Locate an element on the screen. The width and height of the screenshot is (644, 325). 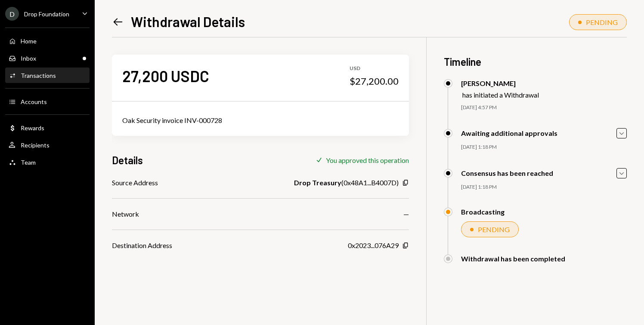
h3: Timeline is located at coordinates (535, 62).